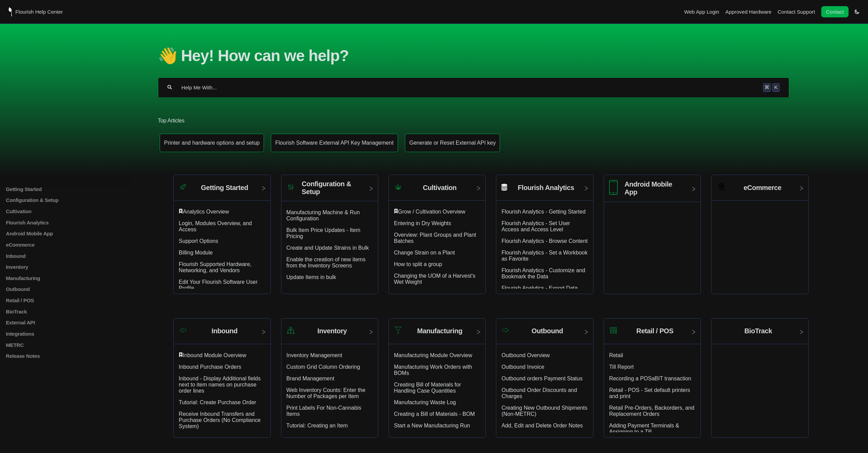  Describe the element at coordinates (78, 267) in the screenshot. I see `a: Inventory` at that location.